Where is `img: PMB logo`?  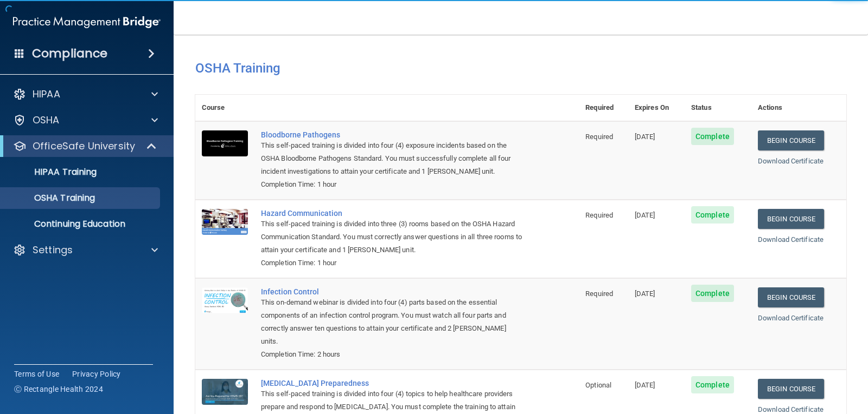
img: PMB logo is located at coordinates (86, 22).